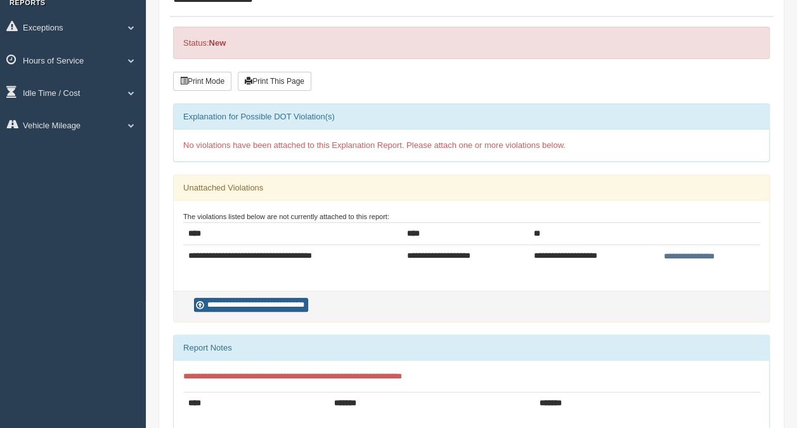 Image resolution: width=797 pixels, height=428 pixels. Describe the element at coordinates (275, 81) in the screenshot. I see `button: Print This Page` at that location.